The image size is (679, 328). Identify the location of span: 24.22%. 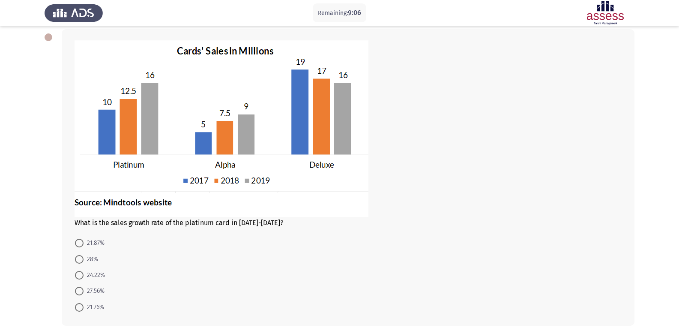
(94, 275).